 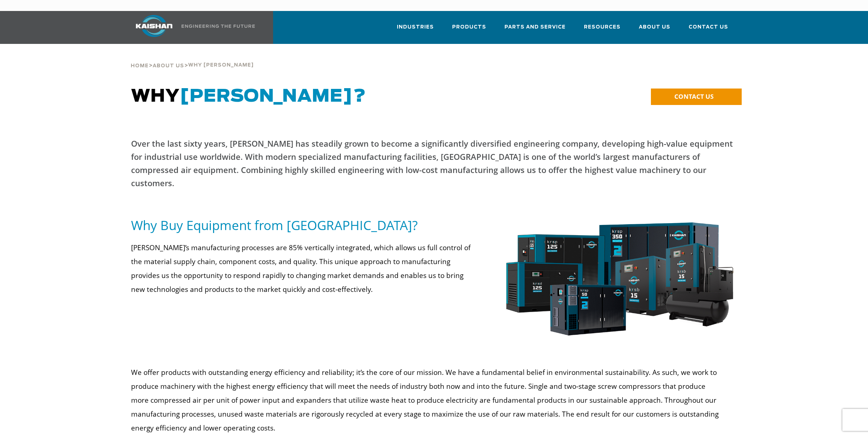 I want to click on a: Parts and Service, so click(x=535, y=30).